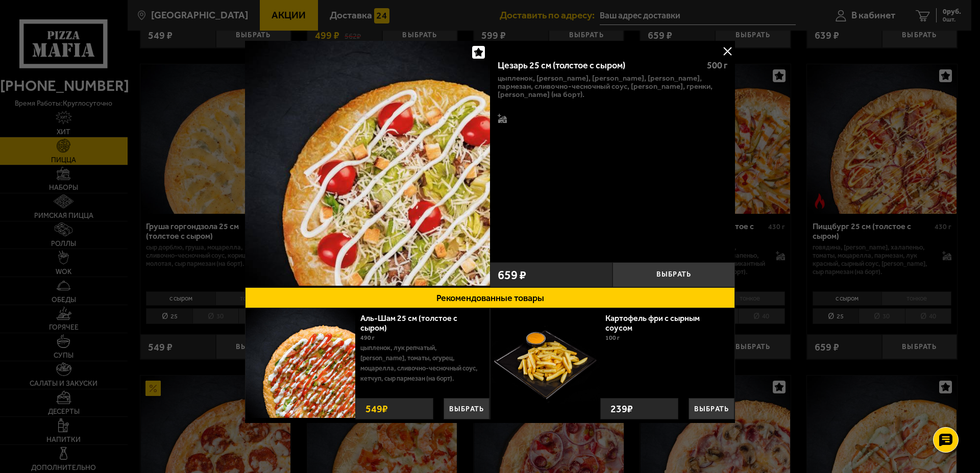 The image size is (980, 473). Describe the element at coordinates (368, 337) in the screenshot. I see `span: 490 г` at that location.